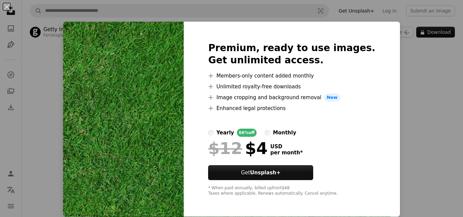 The width and height of the screenshot is (463, 217). Describe the element at coordinates (291, 98) in the screenshot. I see `li: Image cropping and background removal` at that location.